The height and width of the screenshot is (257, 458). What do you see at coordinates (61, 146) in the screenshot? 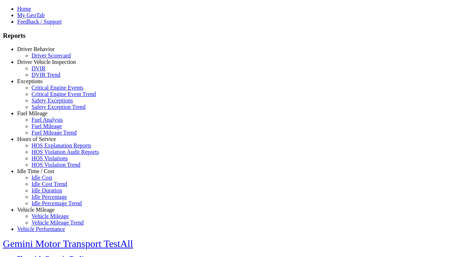
I see `a: HOS Explanation Reports` at bounding box center [61, 146].